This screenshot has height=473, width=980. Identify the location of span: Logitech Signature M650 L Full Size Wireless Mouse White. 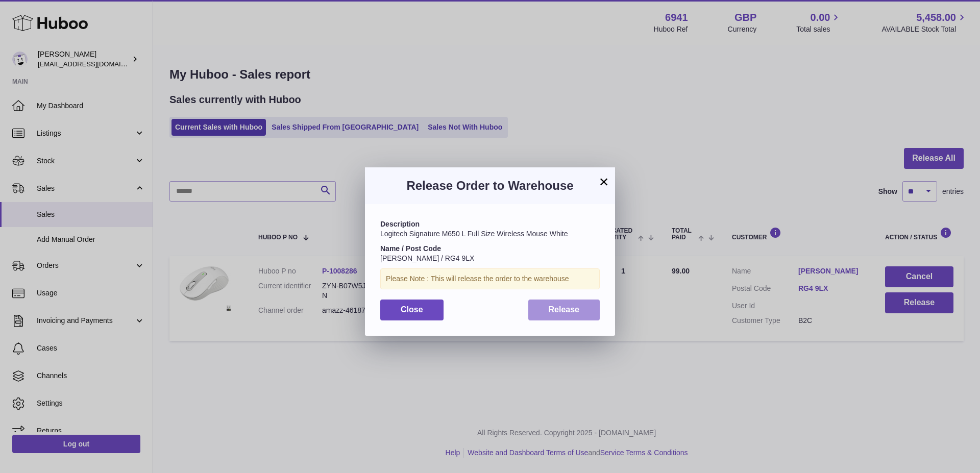
(474, 234).